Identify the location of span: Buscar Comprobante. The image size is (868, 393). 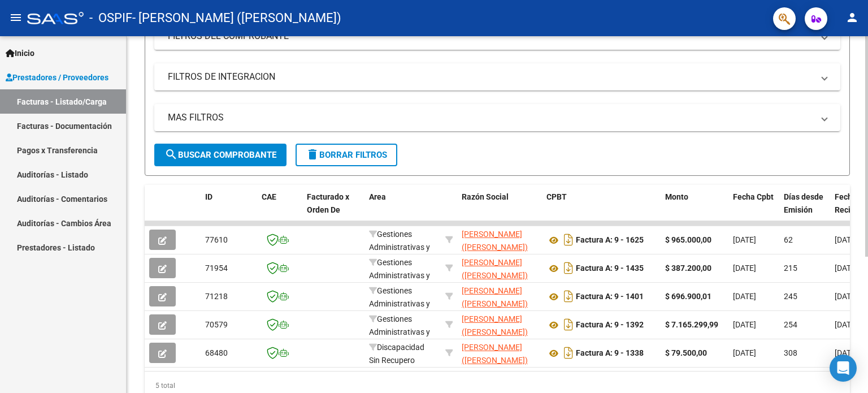
(221, 155).